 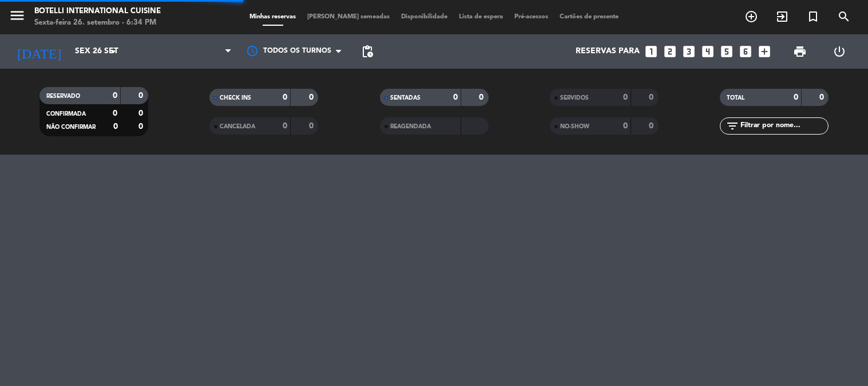 I want to click on i: looks_4, so click(x=708, y=52).